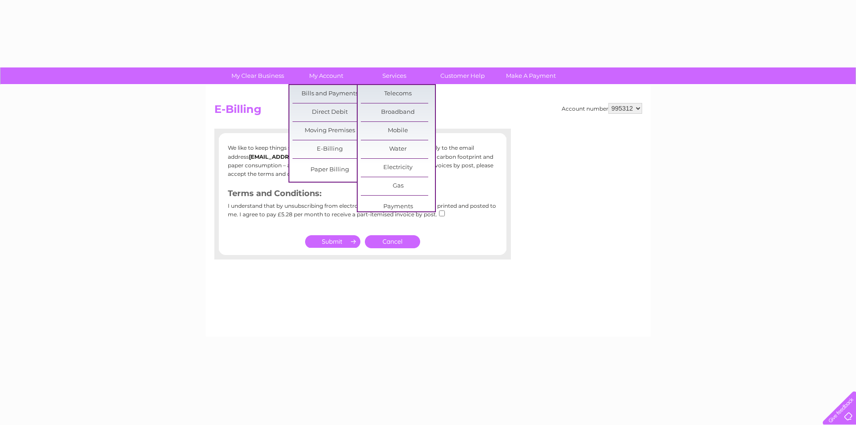  I want to click on a: Electricity, so click(398, 168).